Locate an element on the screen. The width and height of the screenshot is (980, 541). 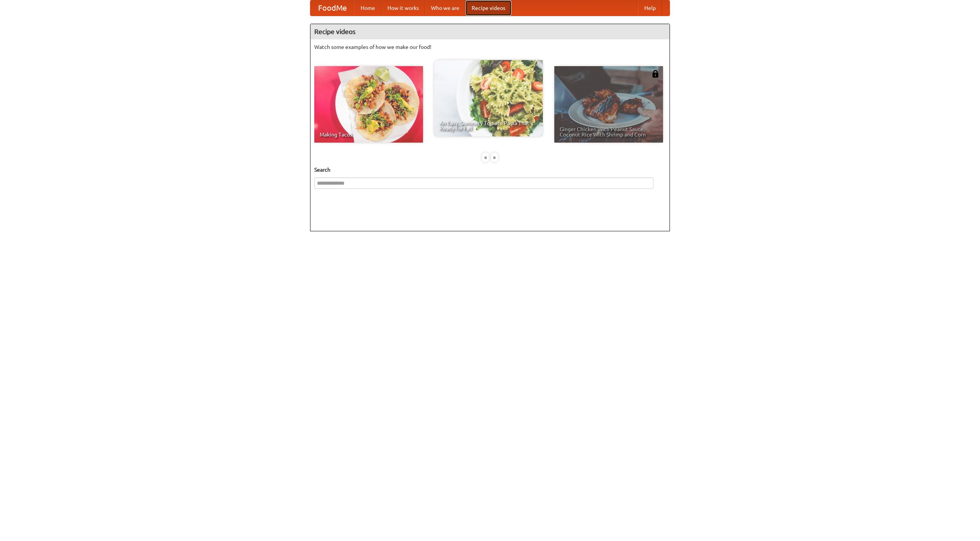
a: Home is located at coordinates (368, 8).